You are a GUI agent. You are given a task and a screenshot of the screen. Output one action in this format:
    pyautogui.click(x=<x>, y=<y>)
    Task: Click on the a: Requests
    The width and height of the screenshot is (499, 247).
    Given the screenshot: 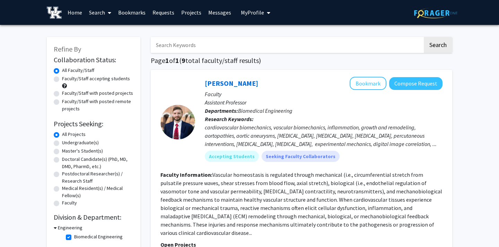 What is the action you would take?
    pyautogui.click(x=163, y=12)
    